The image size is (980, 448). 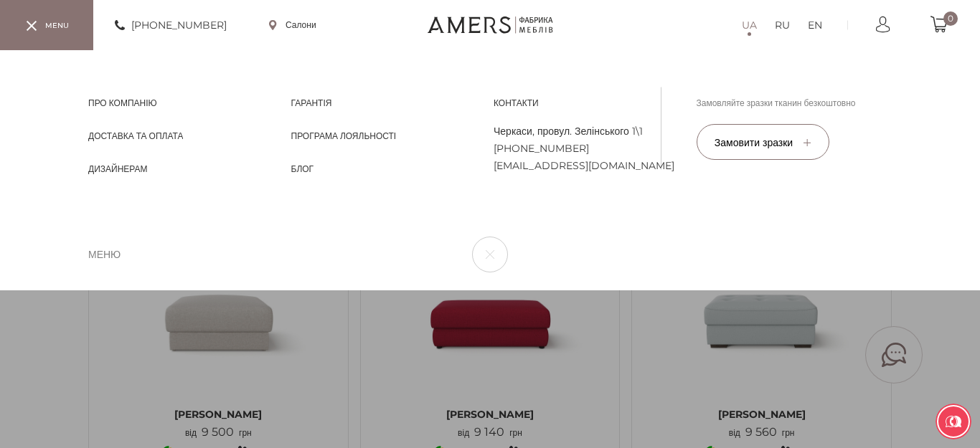 I want to click on a: UA, so click(x=749, y=25).